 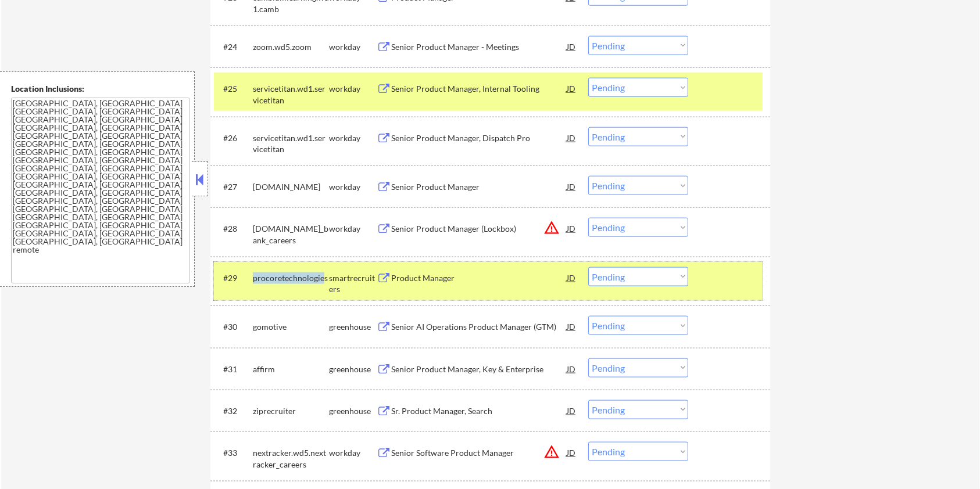 What do you see at coordinates (233, 453) in the screenshot?
I see `div: #33` at bounding box center [233, 453].